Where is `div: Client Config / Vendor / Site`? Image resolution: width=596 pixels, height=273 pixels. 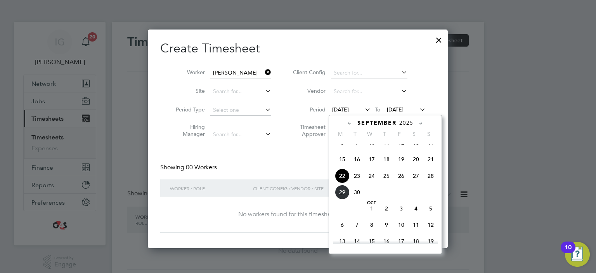
div: Client Config / Vendor / Site is located at coordinates (313, 188).